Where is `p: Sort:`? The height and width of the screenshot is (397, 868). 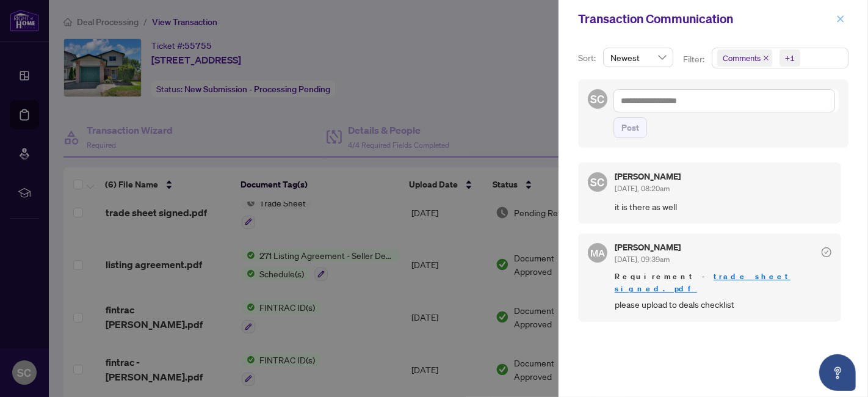
p: Sort: is located at coordinates (588, 58).